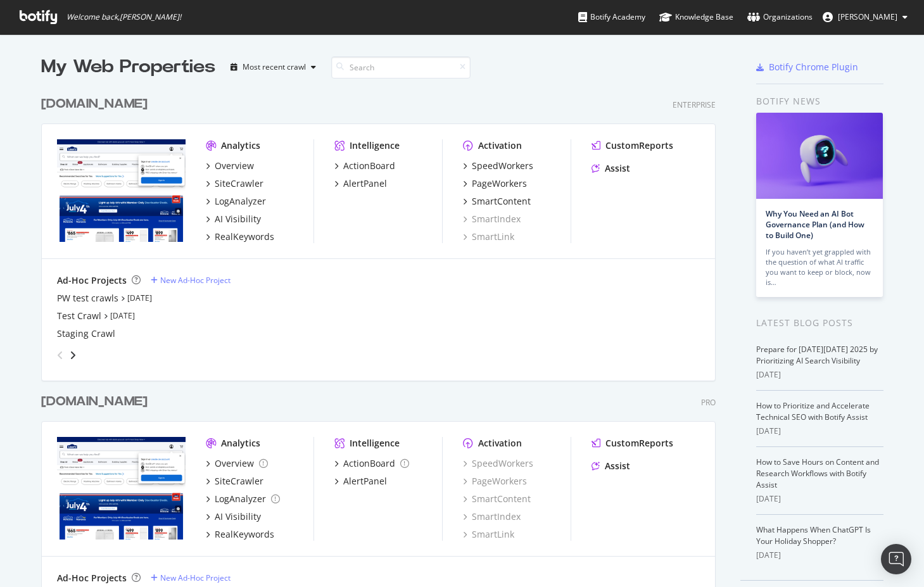  Describe the element at coordinates (128, 67) in the screenshot. I see `div: My Web Properties` at that location.